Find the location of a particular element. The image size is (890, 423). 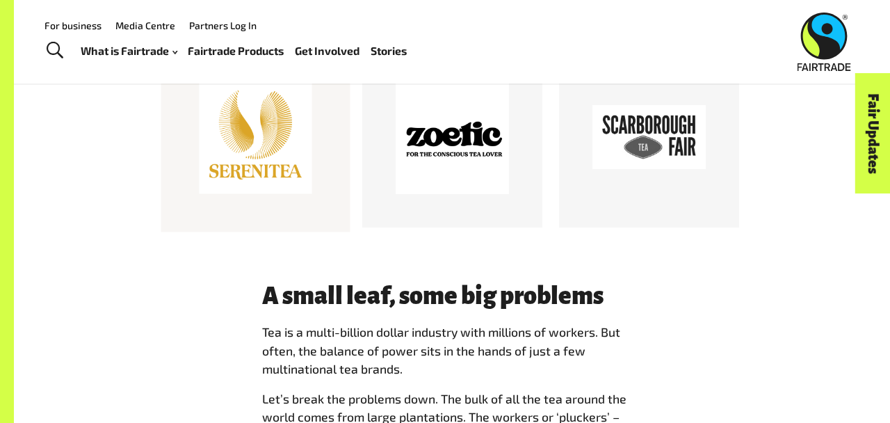

h3: A small leaf, some big problems is located at coordinates (452, 296).